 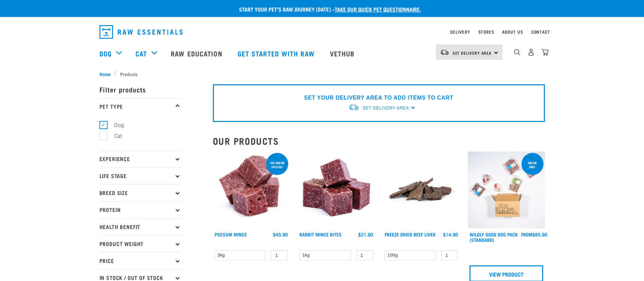 What do you see at coordinates (114, 136) in the screenshot?
I see `label: Cat` at bounding box center [114, 136].